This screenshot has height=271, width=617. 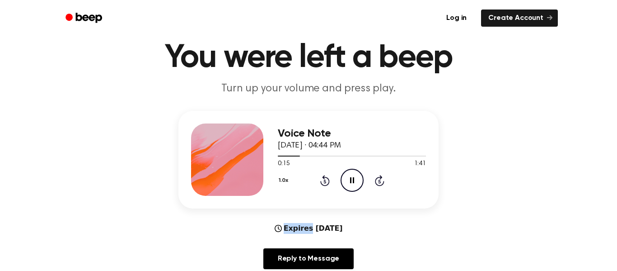 I want to click on h1: You were left a beep, so click(x=309, y=58).